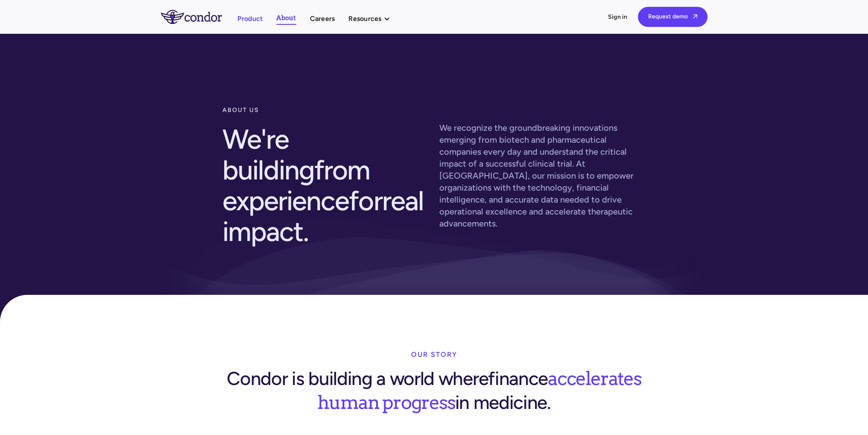 Image resolution: width=868 pixels, height=435 pixels. What do you see at coordinates (618, 17) in the screenshot?
I see `a: Sign in` at bounding box center [618, 17].